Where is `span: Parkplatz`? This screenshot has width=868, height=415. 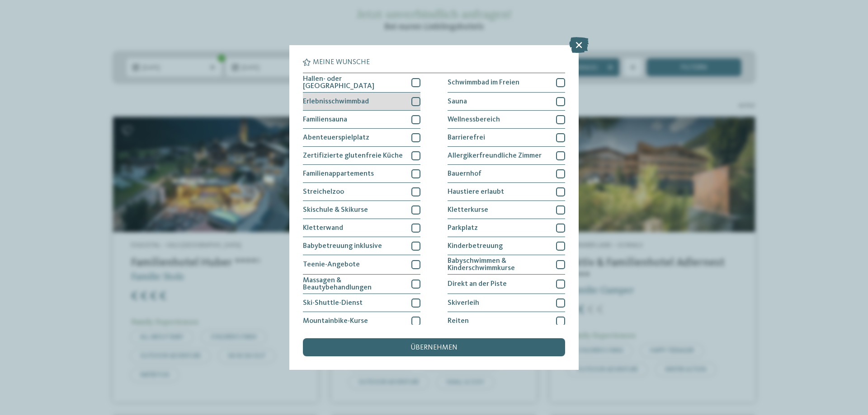 span: Parkplatz is located at coordinates (462, 228).